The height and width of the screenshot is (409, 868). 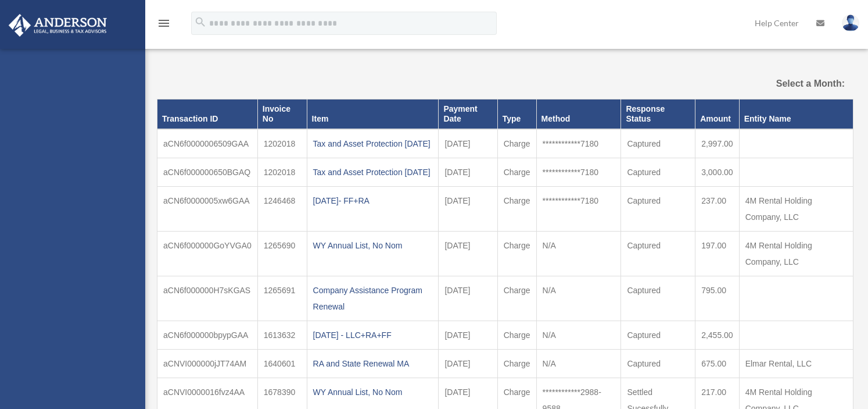 What do you see at coordinates (717, 114) in the screenshot?
I see `th: Amount` at bounding box center [717, 114].